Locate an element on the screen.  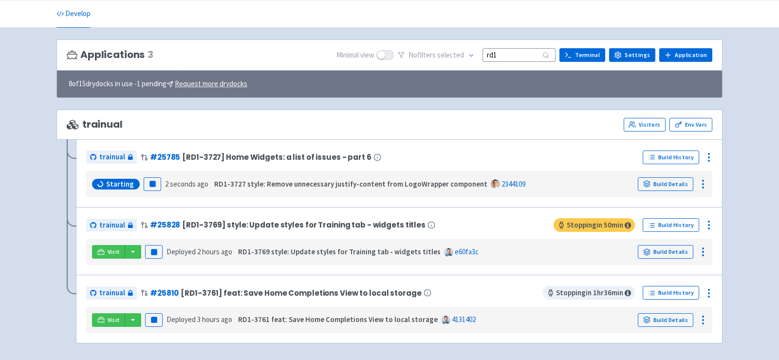
span: Minimal view is located at coordinates (356, 55).